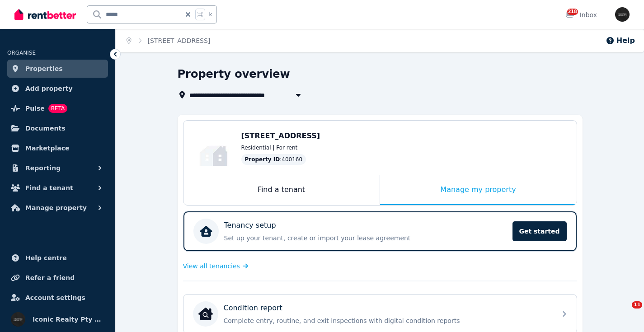 The image size is (644, 332). I want to click on span: Find a tenant, so click(49, 188).